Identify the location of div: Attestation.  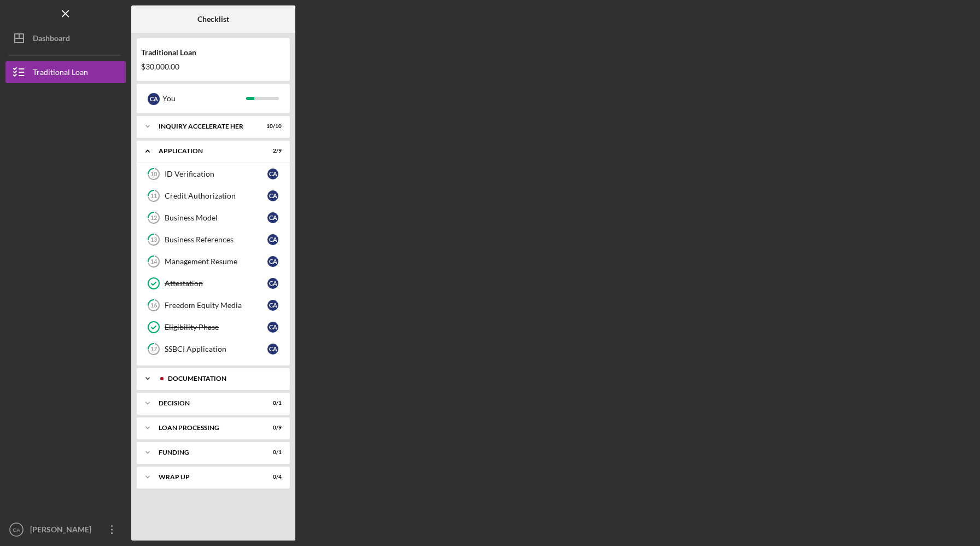
(216, 283).